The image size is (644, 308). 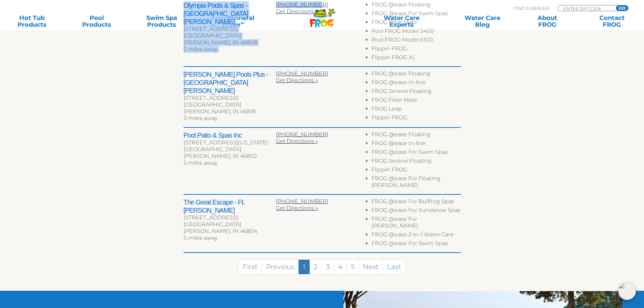 I want to click on img: openIcon, so click(x=627, y=291).